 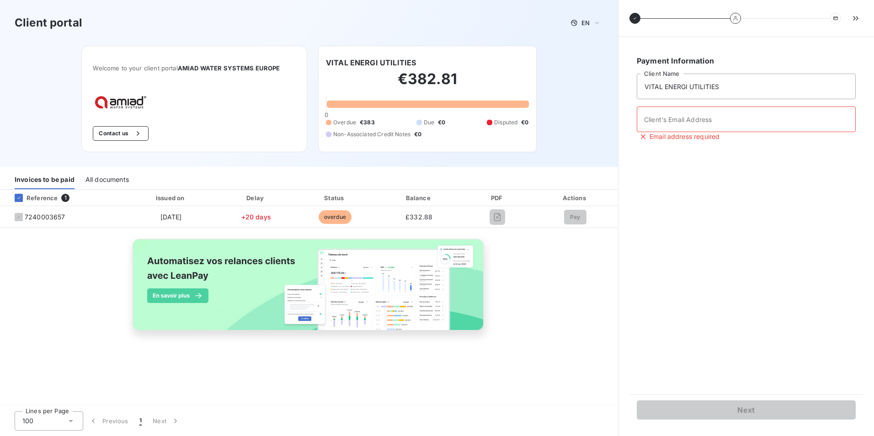 I want to click on div: Reference, so click(x=32, y=198).